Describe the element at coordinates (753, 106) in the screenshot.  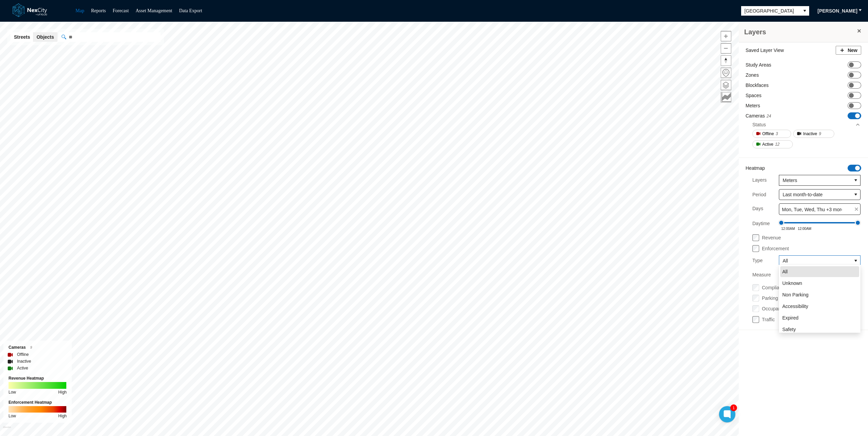
I see `label: Meters` at that location.